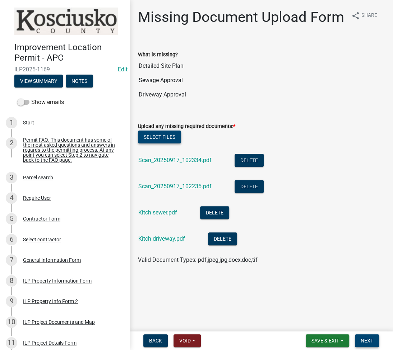 This screenshot has width=393, height=350. Describe the element at coordinates (155, 341) in the screenshot. I see `span: Back` at that location.